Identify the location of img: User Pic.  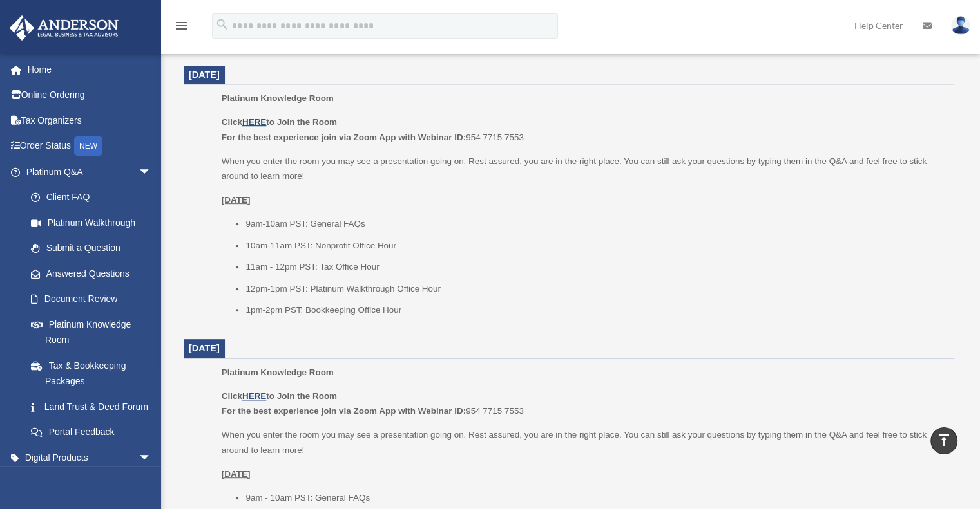
(961, 25).